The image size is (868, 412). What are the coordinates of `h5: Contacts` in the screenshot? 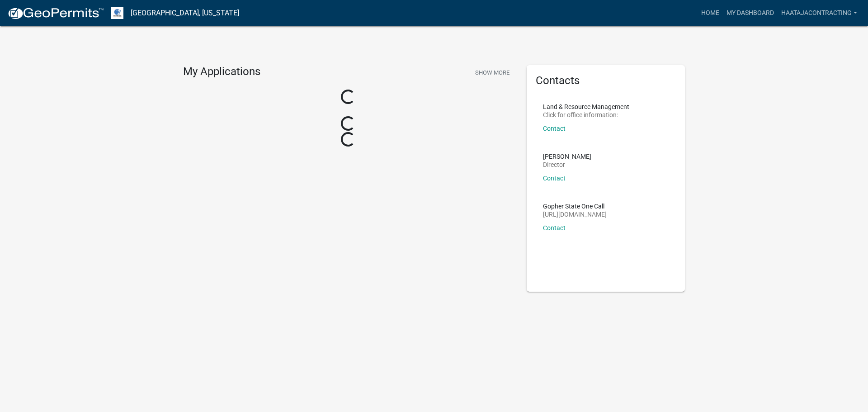 It's located at (606, 80).